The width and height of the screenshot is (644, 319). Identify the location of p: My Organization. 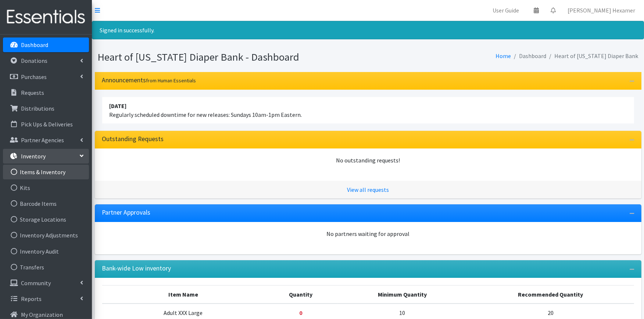
(42, 315).